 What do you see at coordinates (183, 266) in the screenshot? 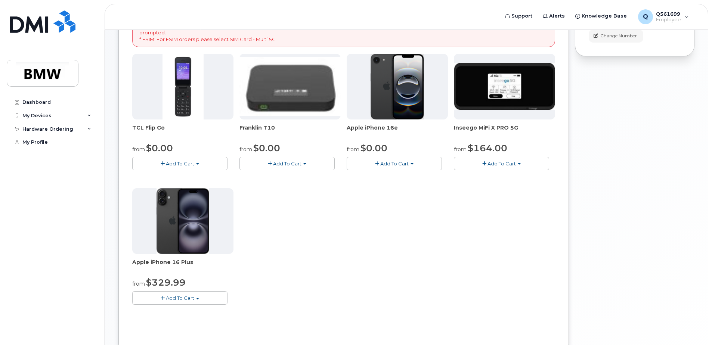
I see `span: Apple iPhone 16 Plus` at bounding box center [183, 266].